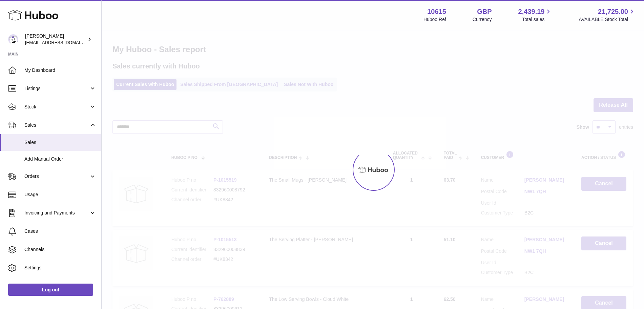  What do you see at coordinates (61, 159) in the screenshot?
I see `span: Add Manual Order` at bounding box center [61, 159].